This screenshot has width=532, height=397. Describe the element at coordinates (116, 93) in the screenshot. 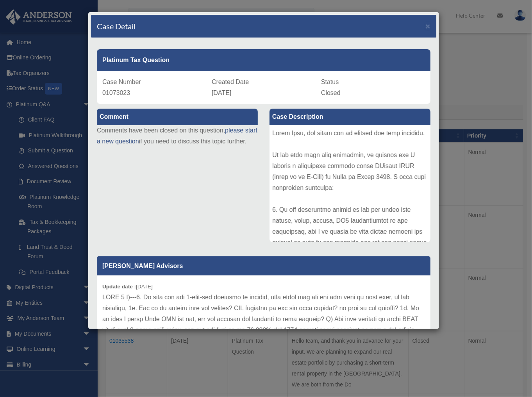

I see `span: 01073023` at that location.